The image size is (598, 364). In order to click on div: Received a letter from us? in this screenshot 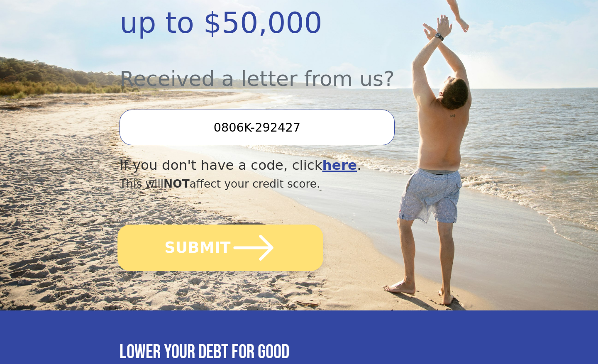, I will do `click(272, 69)`.